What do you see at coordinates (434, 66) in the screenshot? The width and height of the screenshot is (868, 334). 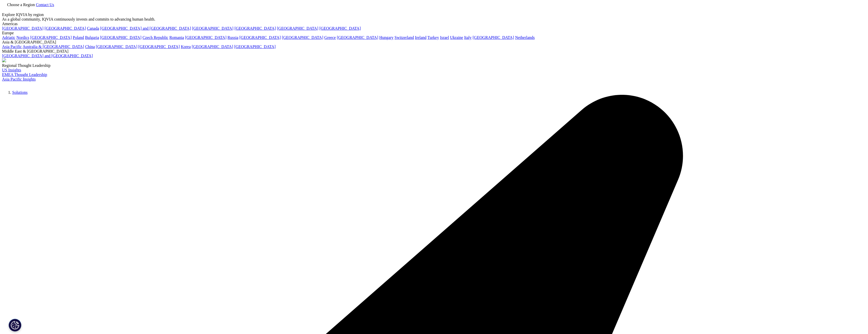 I see `div: Regional Thought Leadership` at bounding box center [434, 66].